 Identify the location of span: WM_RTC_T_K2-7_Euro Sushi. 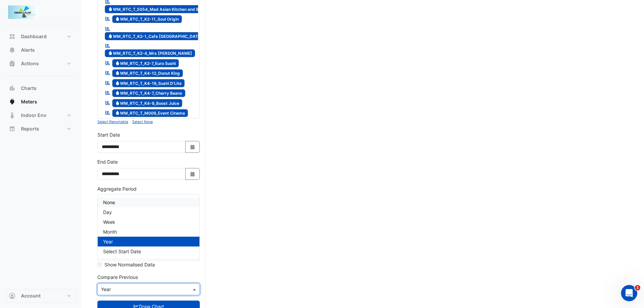
(146, 63).